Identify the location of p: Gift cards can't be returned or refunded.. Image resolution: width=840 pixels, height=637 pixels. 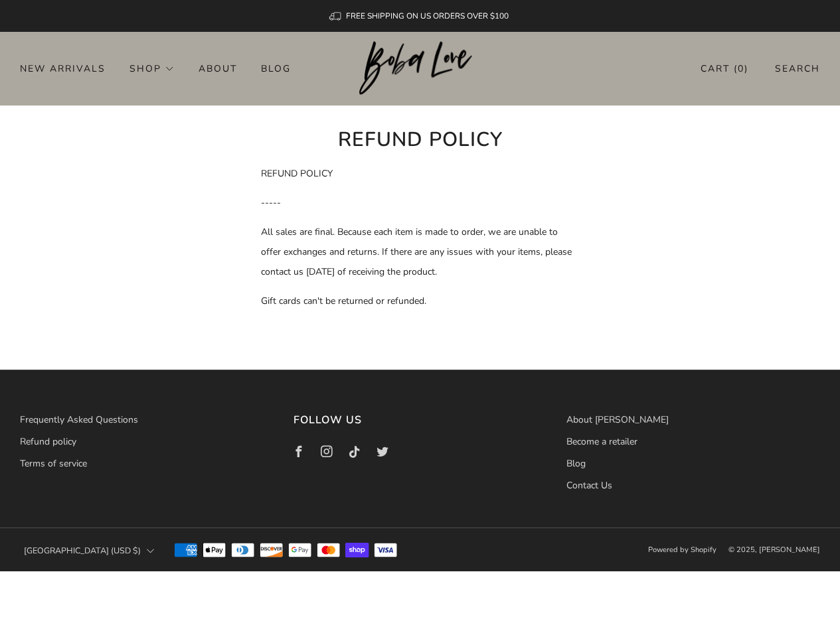
(420, 301).